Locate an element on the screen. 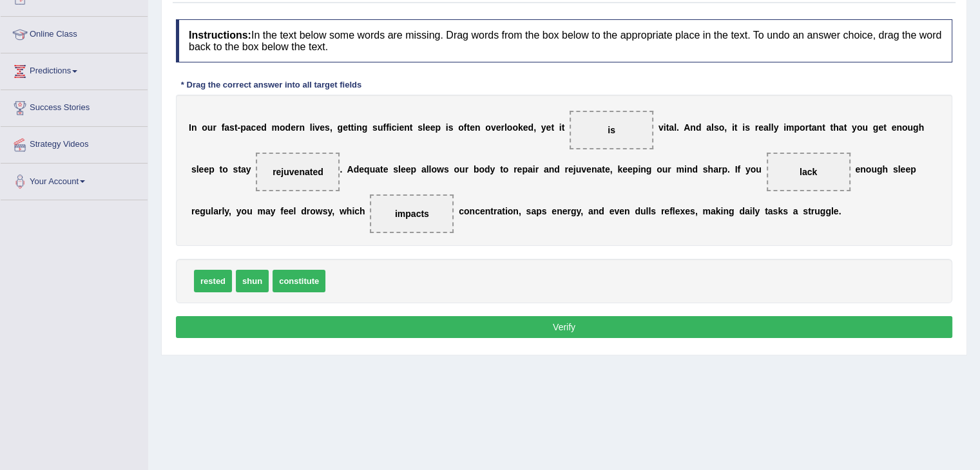  b: w is located at coordinates (343, 212).